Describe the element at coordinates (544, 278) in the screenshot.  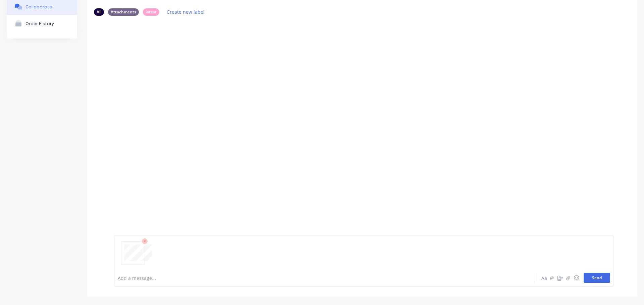
I see `button: Aa` at that location.